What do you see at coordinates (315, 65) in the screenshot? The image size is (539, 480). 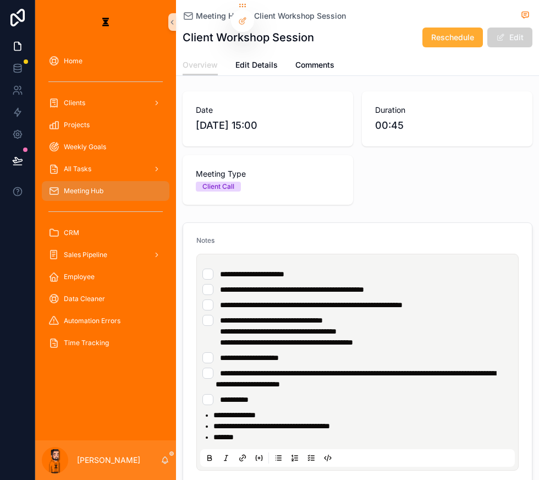 I see `span: Comments` at bounding box center [315, 65].